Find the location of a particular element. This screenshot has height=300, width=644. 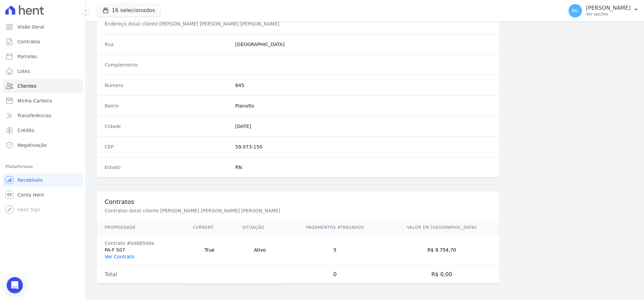

span: Minha Carteira is located at coordinates (34, 101).